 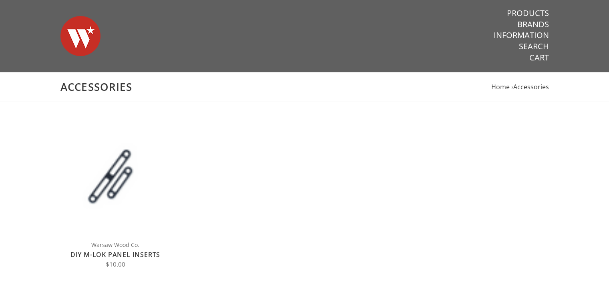 What do you see at coordinates (539, 58) in the screenshot?
I see `a: Cart` at bounding box center [539, 58].